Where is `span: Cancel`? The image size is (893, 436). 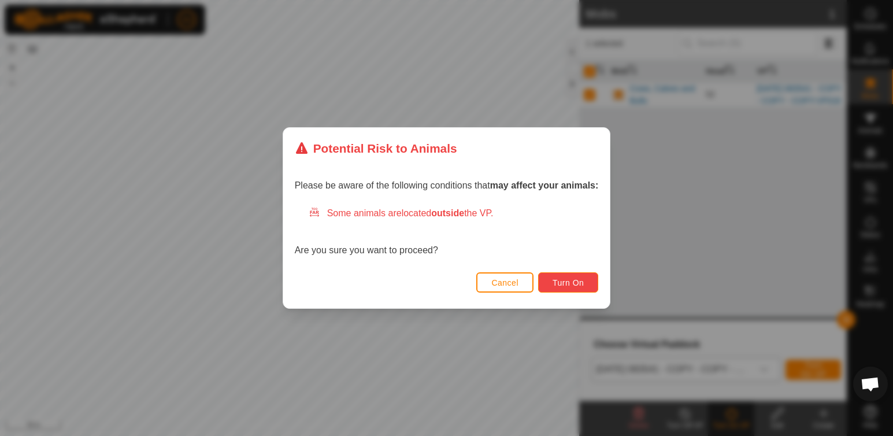
span: Cancel is located at coordinates (504, 282).